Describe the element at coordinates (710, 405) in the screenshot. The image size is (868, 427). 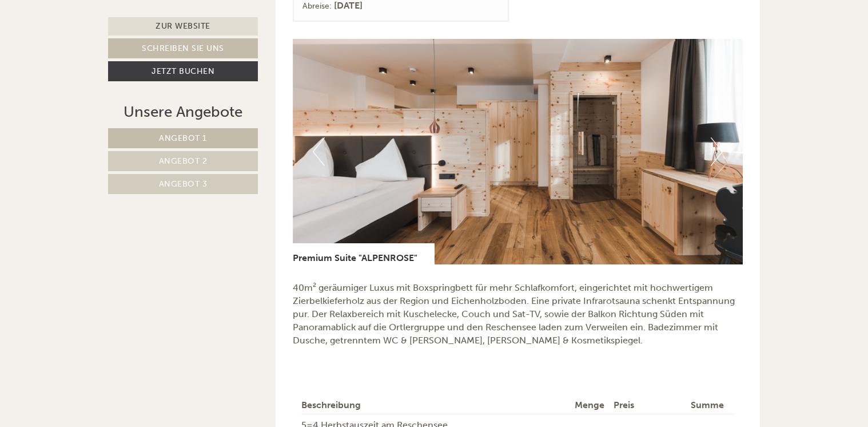
I see `th: Summe` at that location.